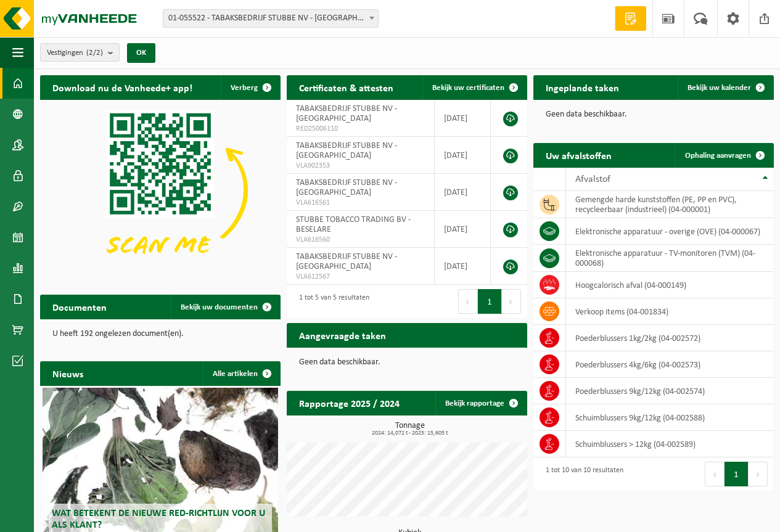 The width and height of the screenshot is (780, 532). What do you see at coordinates (410, 429) in the screenshot?
I see `h3: Tonnage` at bounding box center [410, 429].